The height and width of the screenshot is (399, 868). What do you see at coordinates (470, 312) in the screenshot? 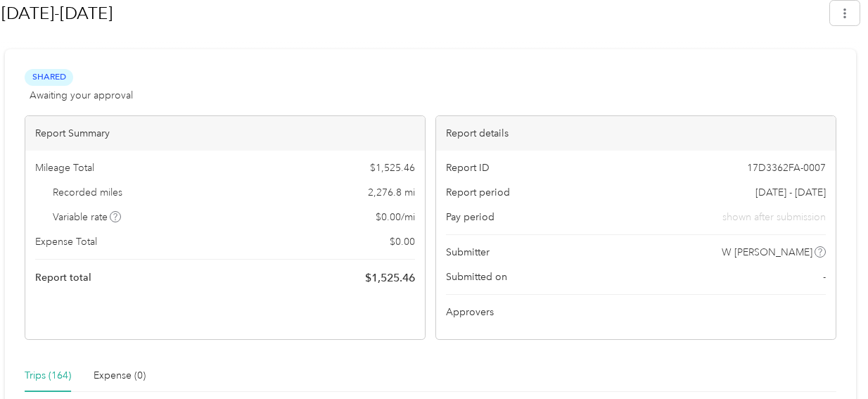
I see `span: Approvers` at bounding box center [470, 312].